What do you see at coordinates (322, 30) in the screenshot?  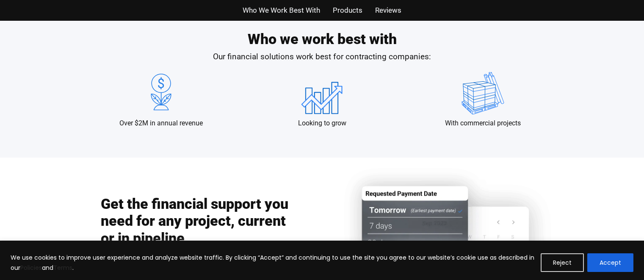 I see `h2: Who we work best with` at bounding box center [322, 30].